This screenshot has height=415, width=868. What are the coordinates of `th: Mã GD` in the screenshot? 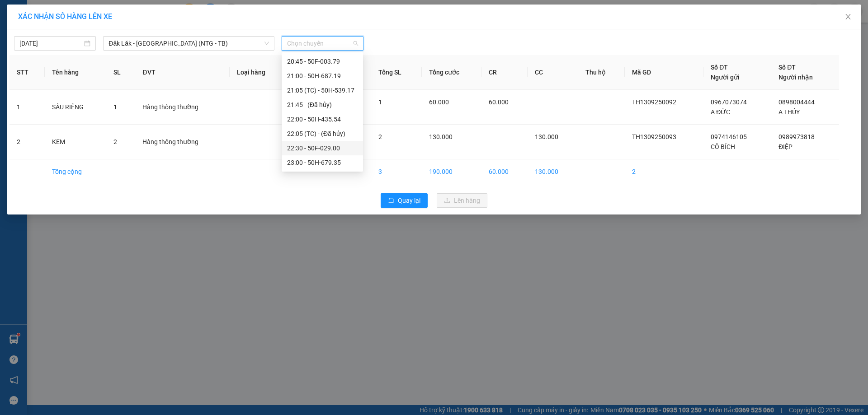 It's located at (664, 73).